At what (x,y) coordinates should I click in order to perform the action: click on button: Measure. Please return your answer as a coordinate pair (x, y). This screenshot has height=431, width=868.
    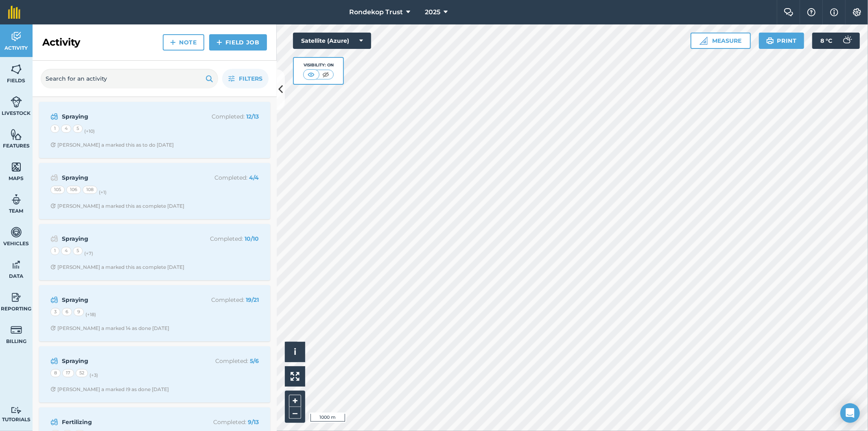
    Looking at the image, I should click on (720, 41).